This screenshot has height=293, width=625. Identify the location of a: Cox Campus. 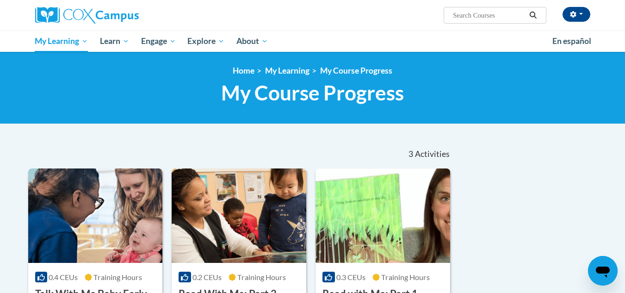
(123, 15).